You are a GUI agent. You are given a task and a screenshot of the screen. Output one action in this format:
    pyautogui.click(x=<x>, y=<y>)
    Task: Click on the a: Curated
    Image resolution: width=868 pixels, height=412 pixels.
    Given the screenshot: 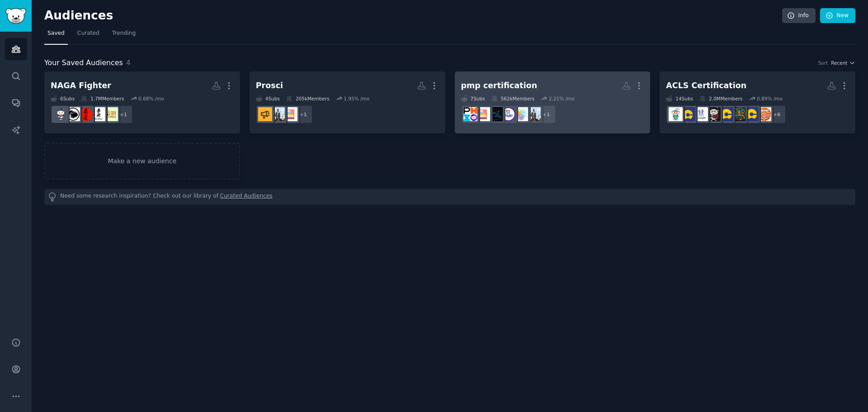 What is the action you would take?
    pyautogui.click(x=88, y=35)
    